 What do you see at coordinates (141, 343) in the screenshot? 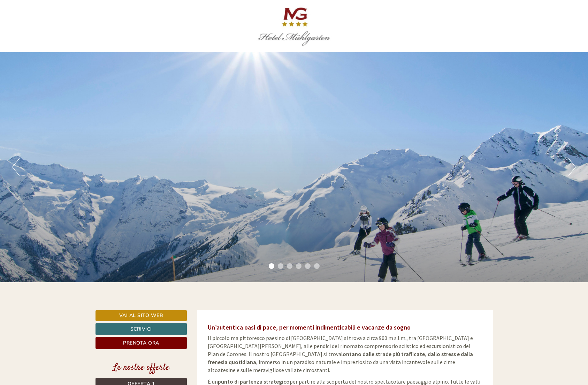
I see `a: Prenota ora` at bounding box center [141, 343].